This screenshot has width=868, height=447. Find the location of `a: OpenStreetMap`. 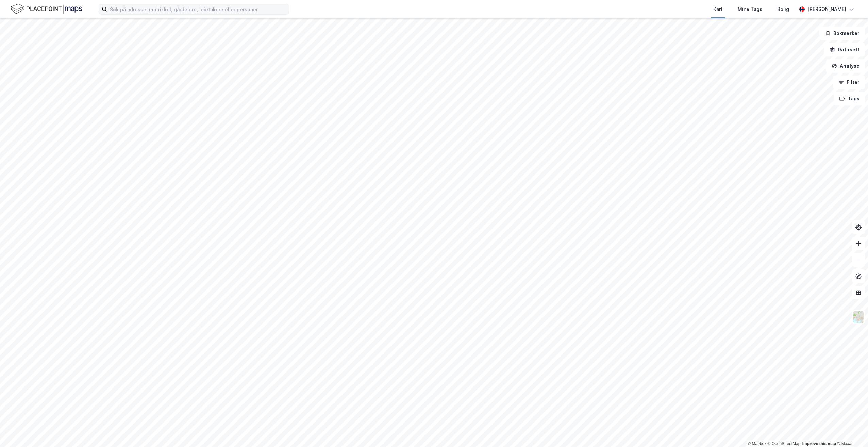

a: OpenStreetMap is located at coordinates (784, 444).